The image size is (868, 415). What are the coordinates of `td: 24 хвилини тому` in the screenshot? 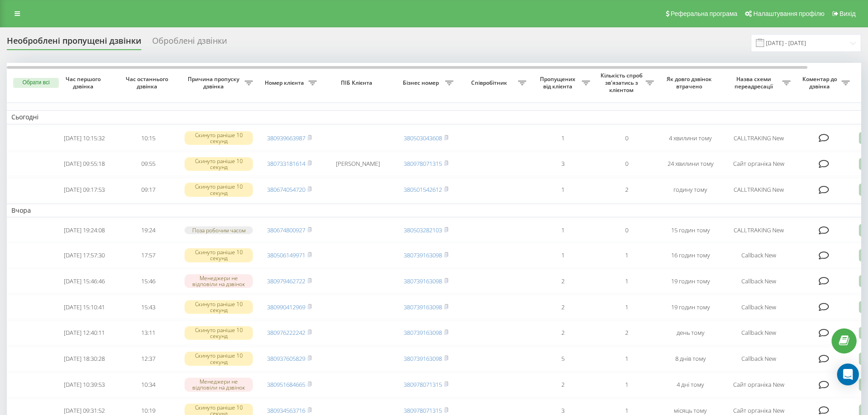 It's located at (691, 163).